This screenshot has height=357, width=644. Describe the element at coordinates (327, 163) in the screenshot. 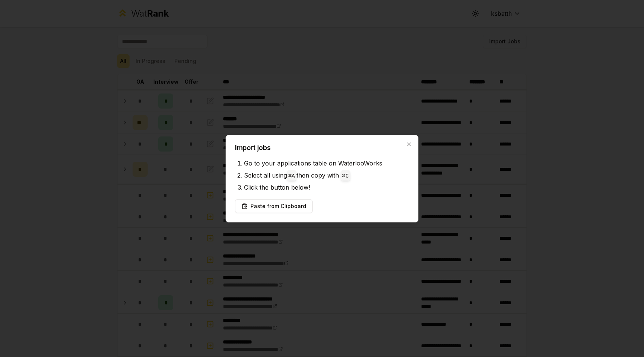

I see `li: Go to your applications table on` at that location.